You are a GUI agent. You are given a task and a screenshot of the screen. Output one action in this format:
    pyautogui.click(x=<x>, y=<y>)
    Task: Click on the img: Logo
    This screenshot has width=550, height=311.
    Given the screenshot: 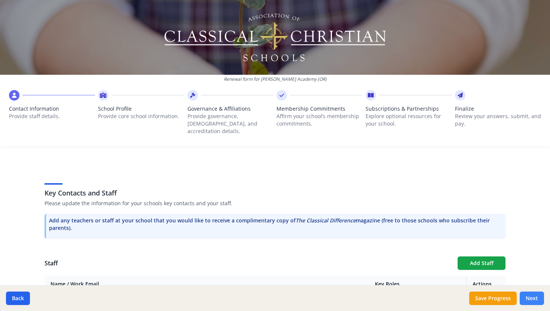 What is the action you would take?
    pyautogui.click(x=275, y=37)
    